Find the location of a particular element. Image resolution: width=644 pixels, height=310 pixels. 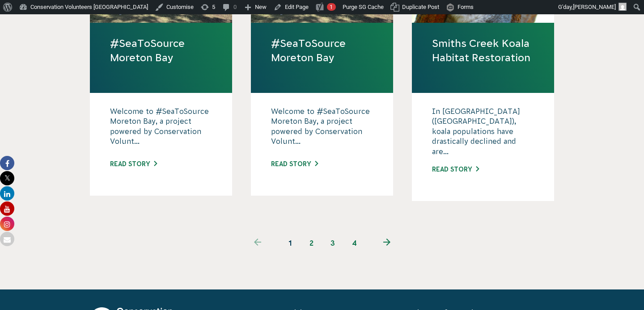

ul: Pagination is located at coordinates (322, 243).